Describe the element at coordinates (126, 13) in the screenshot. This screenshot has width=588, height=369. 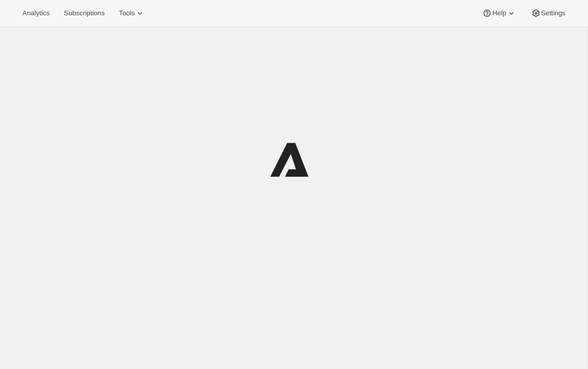
I see `span: Tools` at that location.